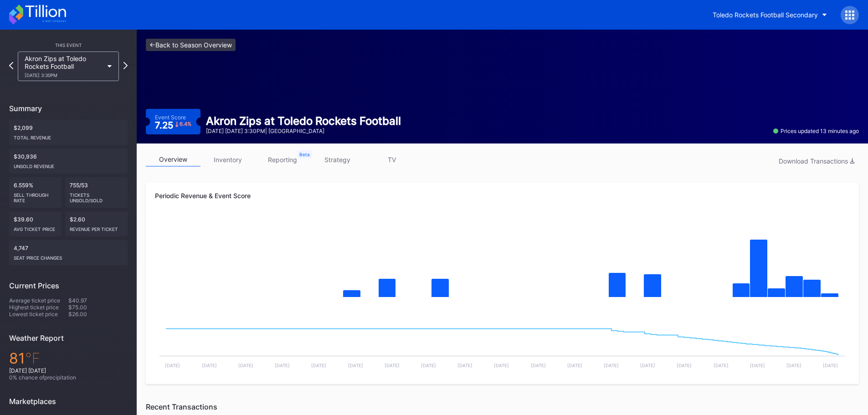 The width and height of the screenshot is (868, 415). What do you see at coordinates (96, 224) in the screenshot?
I see `div: $2.60` at bounding box center [96, 224].